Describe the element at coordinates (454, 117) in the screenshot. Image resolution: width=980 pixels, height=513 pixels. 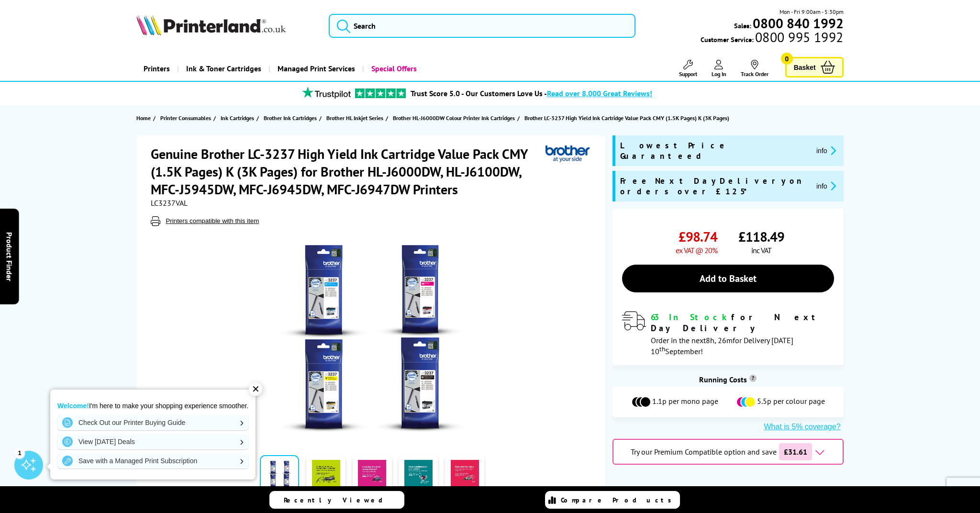
I see `span: Brother HL-J6000DW Colour Printer Ink Cartridges` at that location.